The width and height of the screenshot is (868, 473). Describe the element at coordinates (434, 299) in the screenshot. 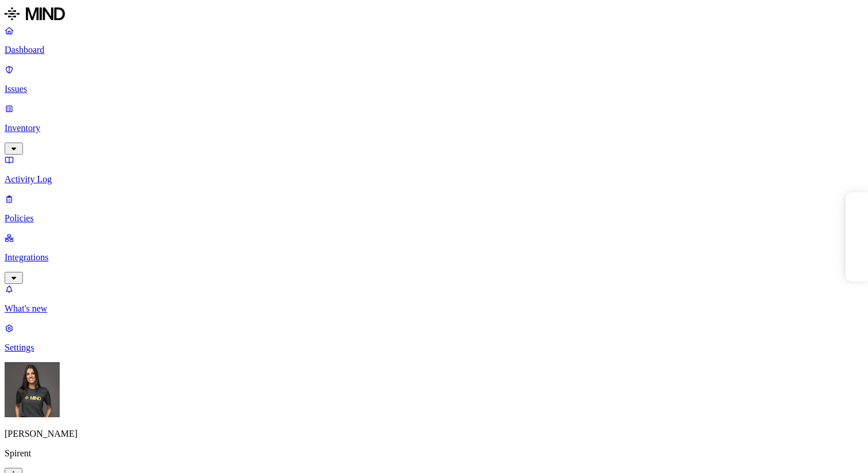

I see `a: What's new` at that location.